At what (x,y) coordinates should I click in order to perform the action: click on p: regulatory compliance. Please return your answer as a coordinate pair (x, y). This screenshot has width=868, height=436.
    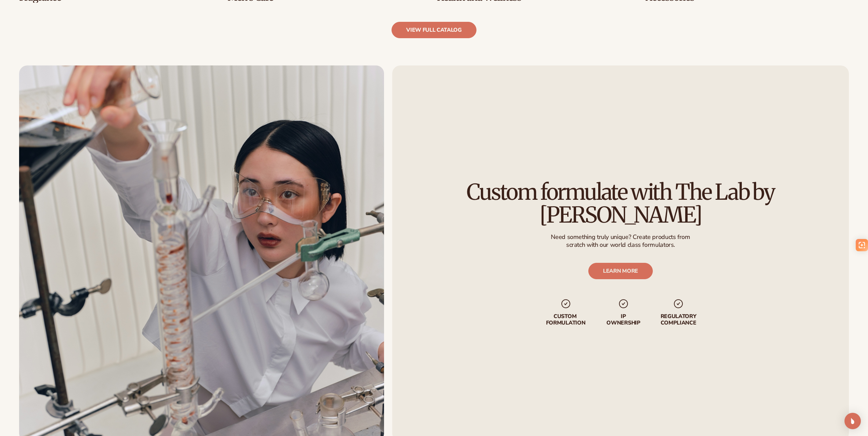
    Looking at the image, I should click on (678, 320).